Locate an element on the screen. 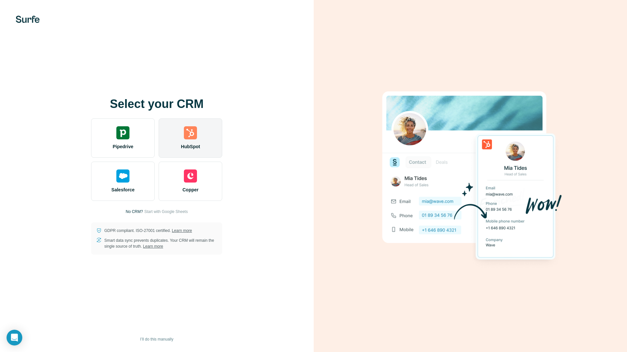 The width and height of the screenshot is (627, 352). img: pipedrive's logo is located at coordinates (123, 133).